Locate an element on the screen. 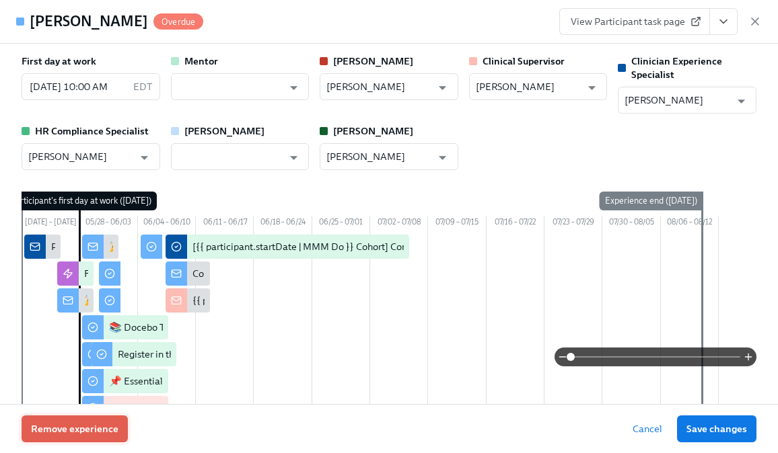  div: 07/16 – 07/22 is located at coordinates (515, 224).